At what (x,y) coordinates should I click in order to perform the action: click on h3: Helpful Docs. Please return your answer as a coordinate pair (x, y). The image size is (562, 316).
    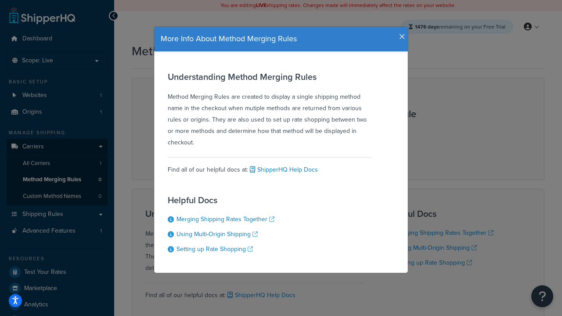
    Looking at the image, I should click on (221, 200).